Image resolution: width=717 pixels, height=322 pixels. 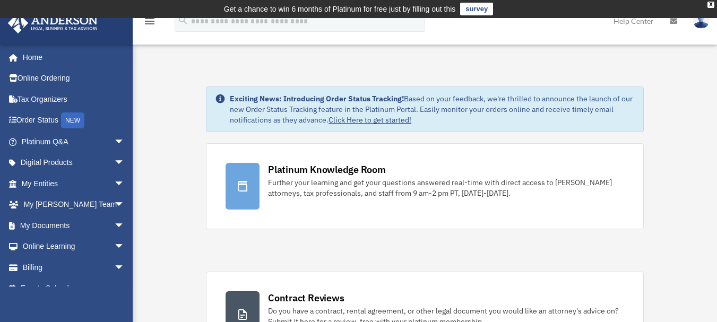 What do you see at coordinates (71, 57) in the screenshot?
I see `a: Home` at bounding box center [71, 57].